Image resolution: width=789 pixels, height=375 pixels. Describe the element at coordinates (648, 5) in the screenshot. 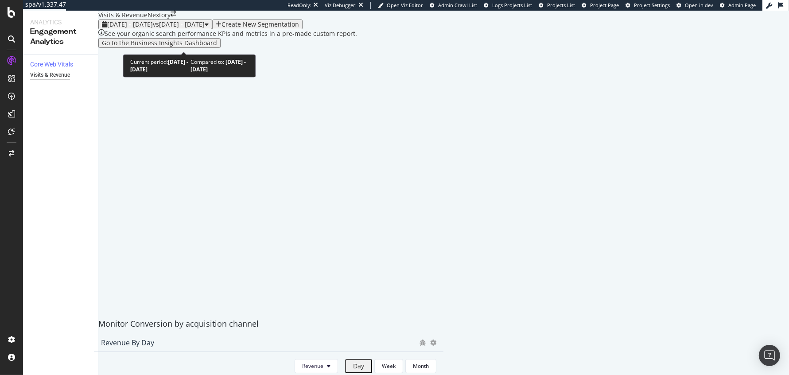

I see `a: Project Settings` at that location.